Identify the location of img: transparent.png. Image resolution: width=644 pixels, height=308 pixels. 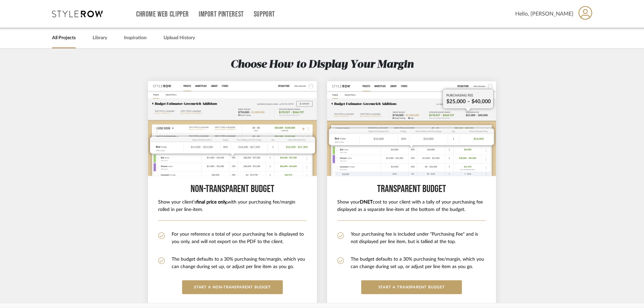
(411, 129).